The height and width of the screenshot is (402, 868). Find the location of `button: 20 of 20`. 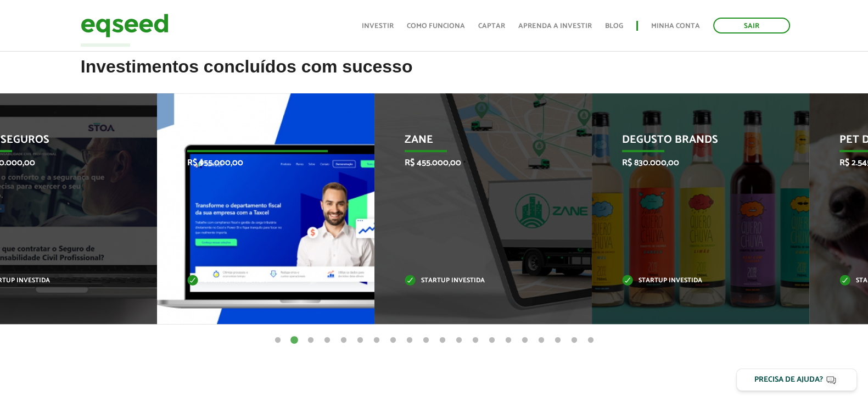

button: 20 of 20 is located at coordinates (591, 341).